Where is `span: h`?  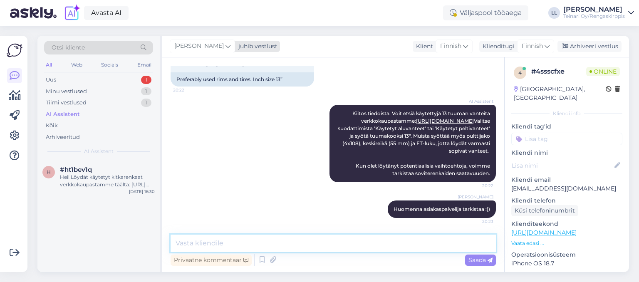 span: h is located at coordinates (49, 172).